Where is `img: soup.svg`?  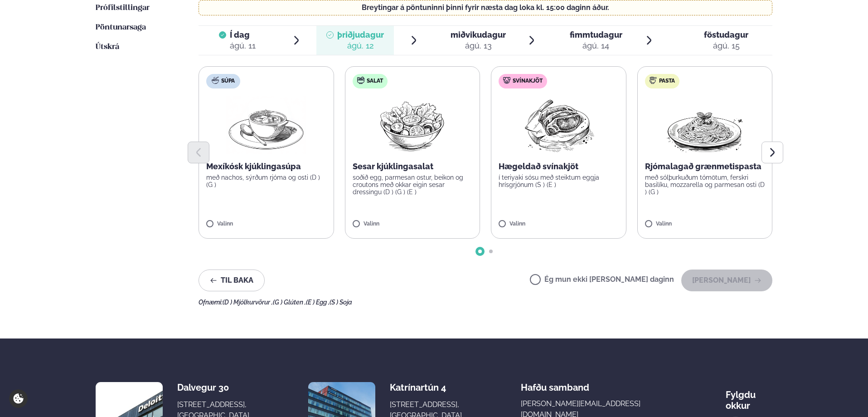 img: soup.svg is located at coordinates (216, 80).